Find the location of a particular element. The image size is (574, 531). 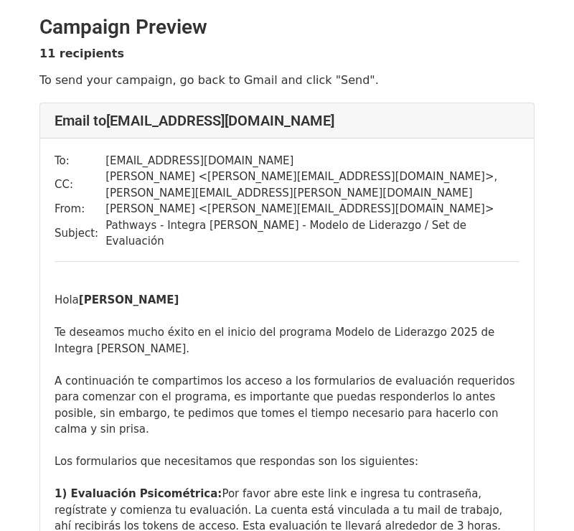

strong: 11 recipients is located at coordinates (82, 53).